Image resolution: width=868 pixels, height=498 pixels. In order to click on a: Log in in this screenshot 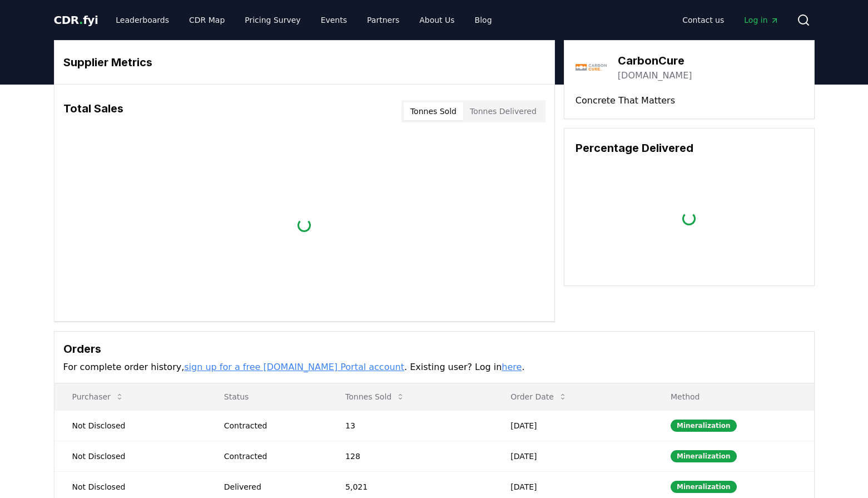, I will do `click(762, 20)`.